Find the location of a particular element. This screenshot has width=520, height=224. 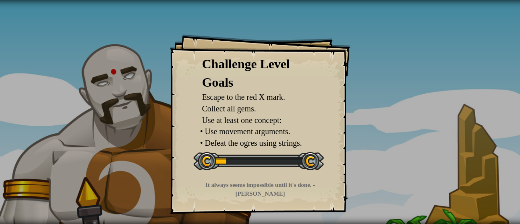

li: Defeat the ogres using strings. is located at coordinates (258, 143).